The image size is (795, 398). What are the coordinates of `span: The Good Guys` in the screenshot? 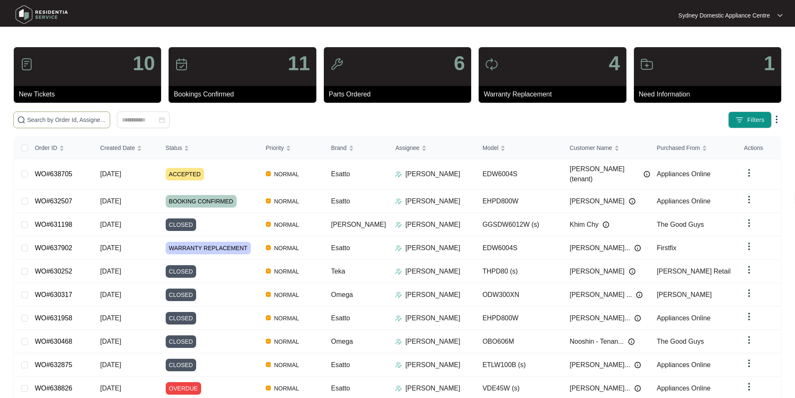 It's located at (680, 341).